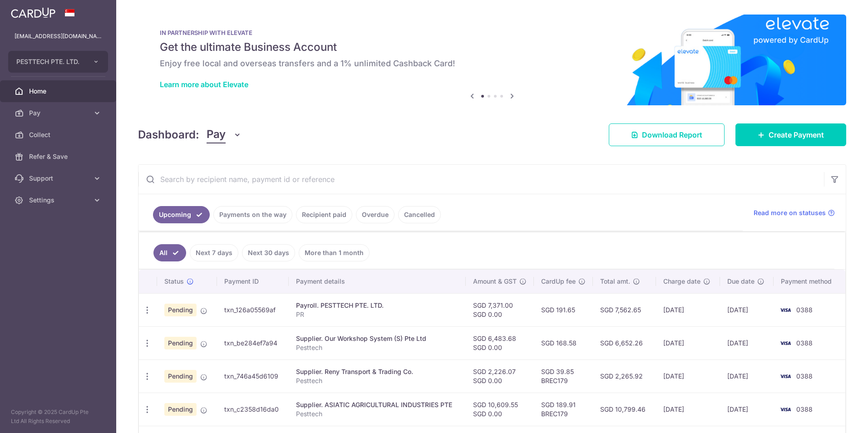 The height and width of the screenshot is (433, 868). What do you see at coordinates (253, 215) in the screenshot?
I see `a: Payments on the way` at bounding box center [253, 215].